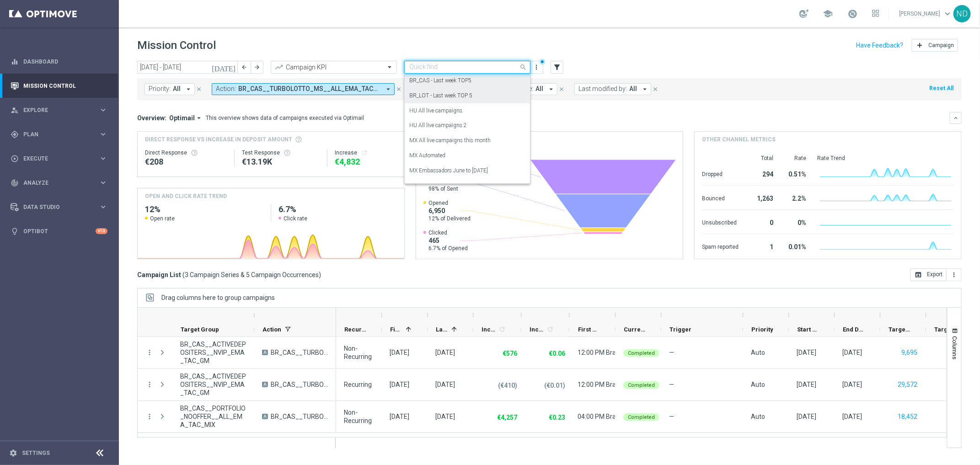  Describe the element at coordinates (366, 153) in the screenshot. I see `div: Increase` at that location.